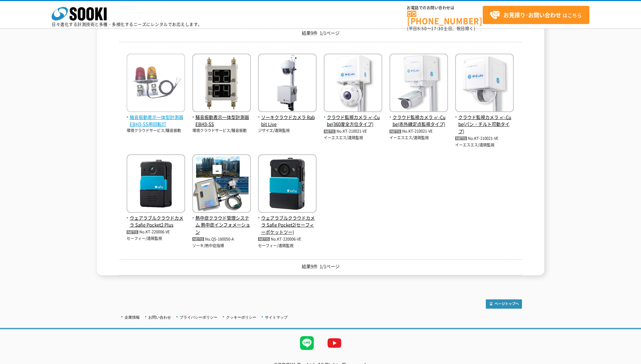  I want to click on span: 熱中症クラウド管理システム 熱中症インフォメーション, so click(222, 225).